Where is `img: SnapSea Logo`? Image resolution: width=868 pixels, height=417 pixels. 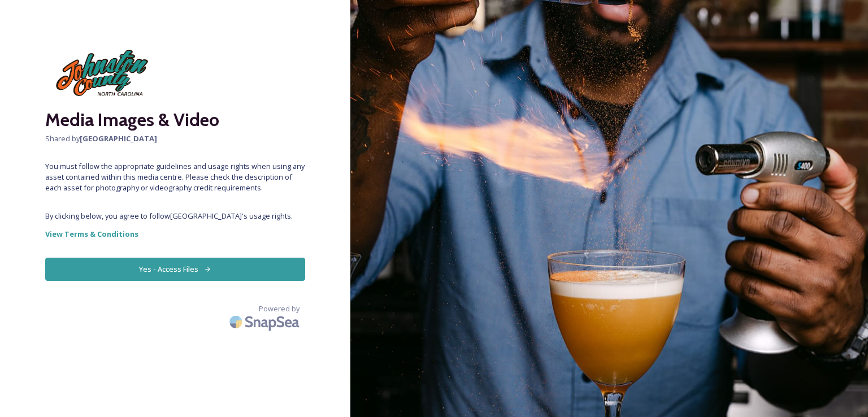
img: SnapSea Logo is located at coordinates (266, 322).